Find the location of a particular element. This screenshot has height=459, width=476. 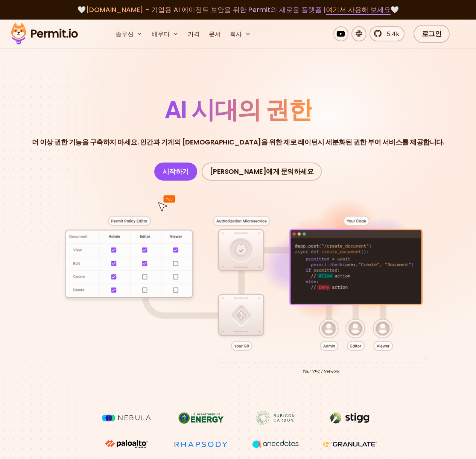

font: 시작하기 is located at coordinates (176, 171).